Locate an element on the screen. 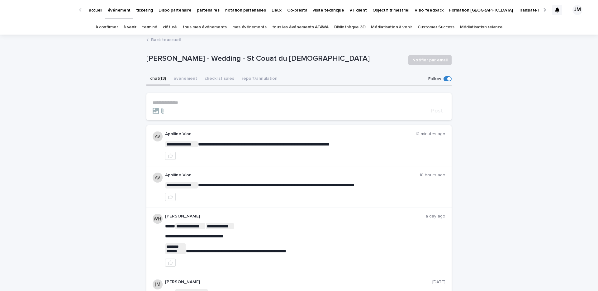 The width and height of the screenshot is (598, 291). p: Follow is located at coordinates (435, 79).